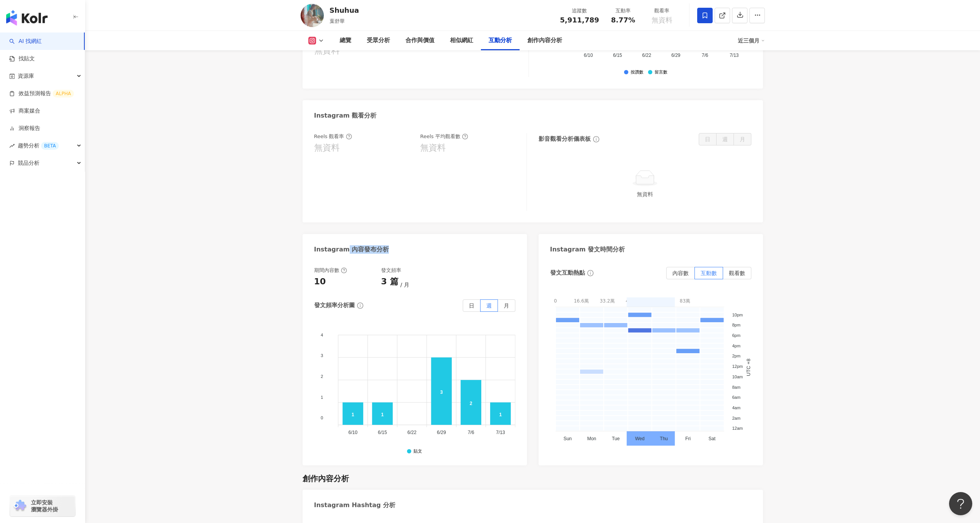  What do you see at coordinates (737, 273) in the screenshot?
I see `span: 觀看數` at bounding box center [737, 273].